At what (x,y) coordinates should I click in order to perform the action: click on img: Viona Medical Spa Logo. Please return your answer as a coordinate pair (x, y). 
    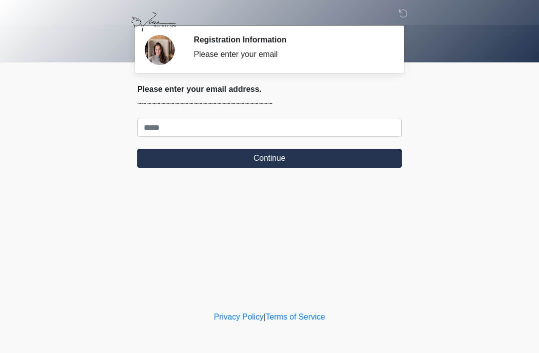
    Looking at the image, I should click on (153, 22).